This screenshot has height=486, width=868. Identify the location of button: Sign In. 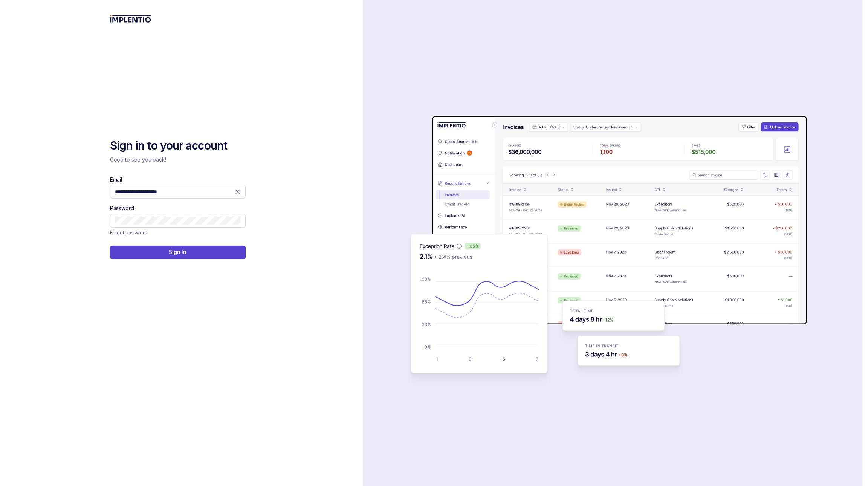
(178, 252).